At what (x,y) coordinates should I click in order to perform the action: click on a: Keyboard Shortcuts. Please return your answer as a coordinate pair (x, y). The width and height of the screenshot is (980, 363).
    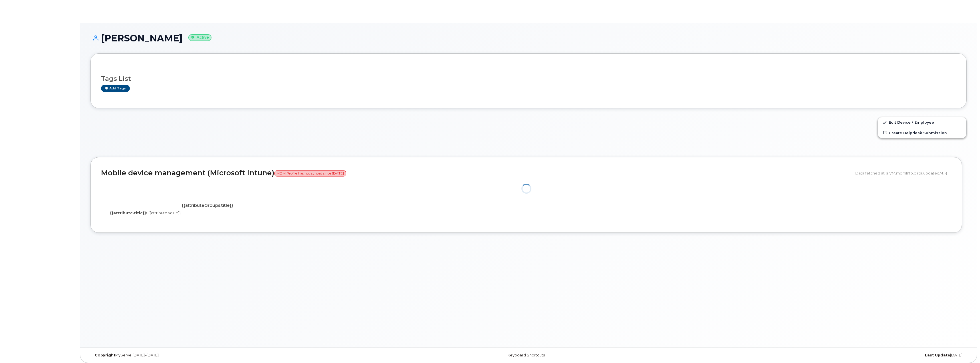
    Looking at the image, I should click on (526, 355).